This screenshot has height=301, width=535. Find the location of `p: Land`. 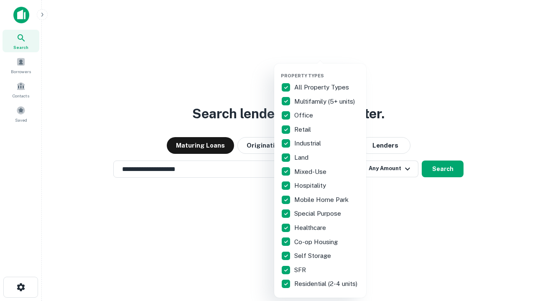

p: Land is located at coordinates (302, 157).